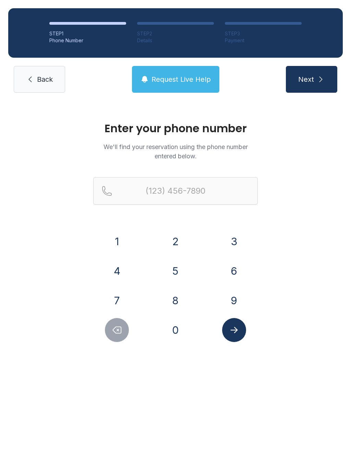  I want to click on button: 3, so click(234, 241).